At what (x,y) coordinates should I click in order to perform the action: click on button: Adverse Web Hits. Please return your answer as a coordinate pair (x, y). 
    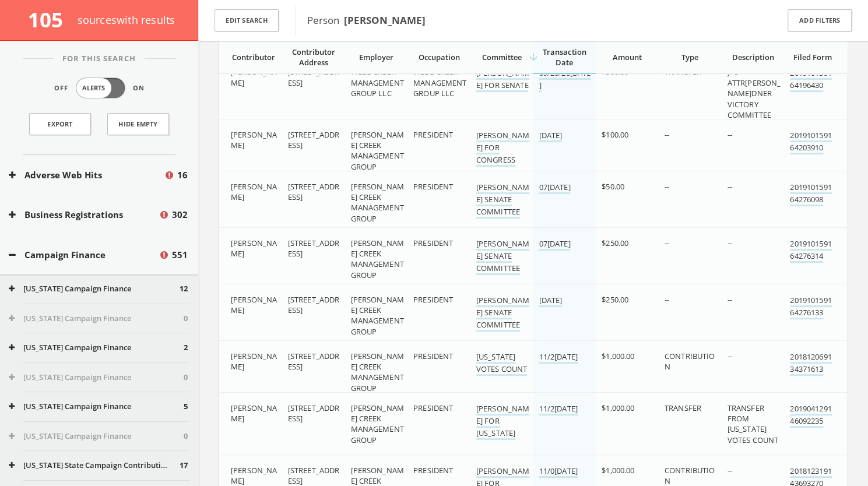
    Looking at the image, I should click on (86, 174).